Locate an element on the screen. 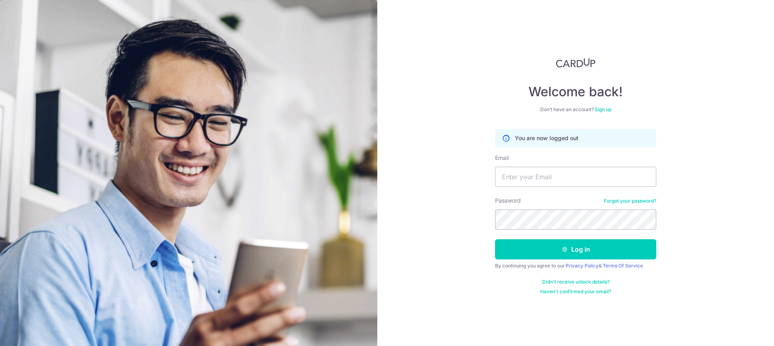 The height and width of the screenshot is (346, 774). div: Don’t have an account? is located at coordinates (576, 110).